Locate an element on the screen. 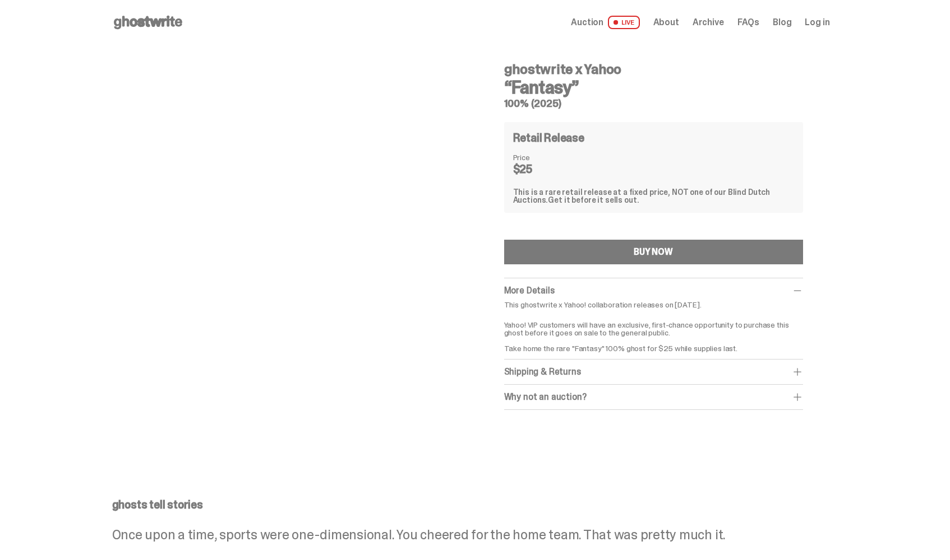 The height and width of the screenshot is (560, 950). span: FAQs is located at coordinates (748, 23).